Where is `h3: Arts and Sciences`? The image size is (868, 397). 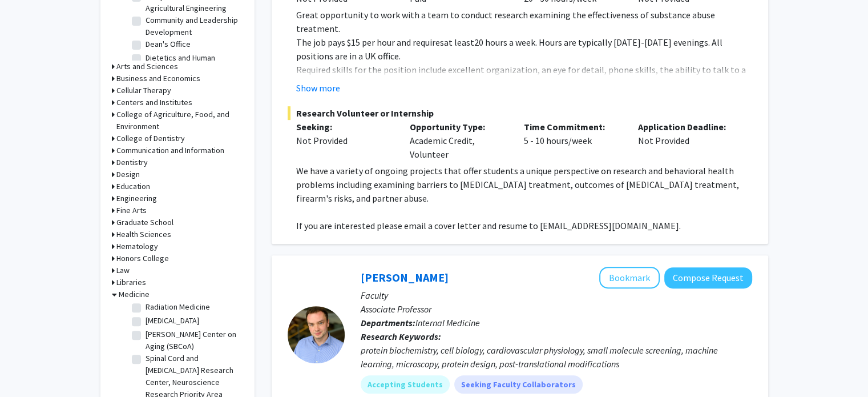 h3: Arts and Sciences is located at coordinates (147, 66).